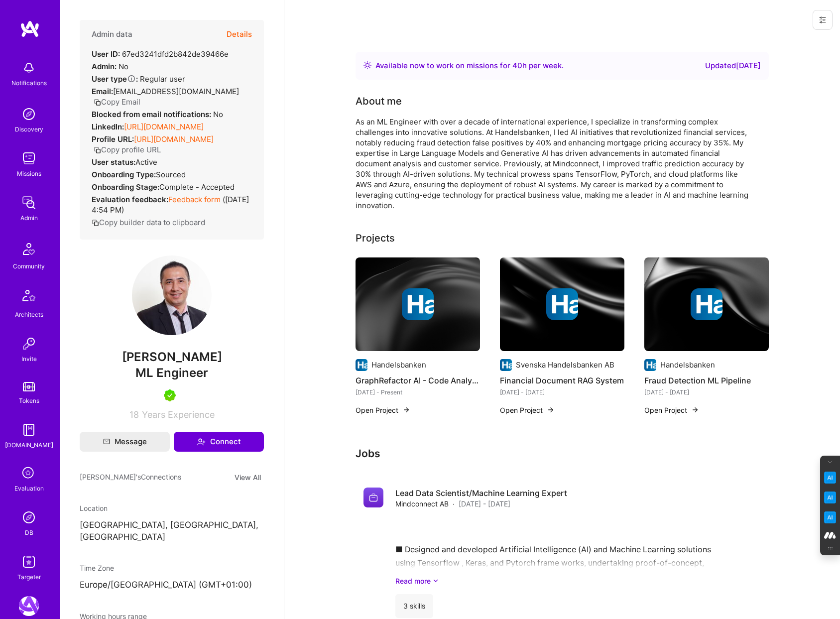 The width and height of the screenshot is (840, 619). I want to click on i: icon SelectionTeam, so click(29, 474).